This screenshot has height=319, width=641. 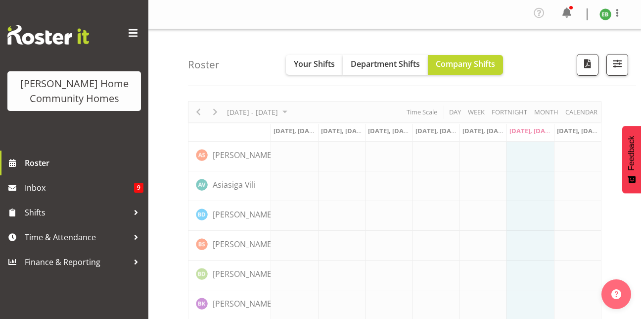 What do you see at coordinates (314, 65) in the screenshot?
I see `button: Your Shifts` at bounding box center [314, 65].